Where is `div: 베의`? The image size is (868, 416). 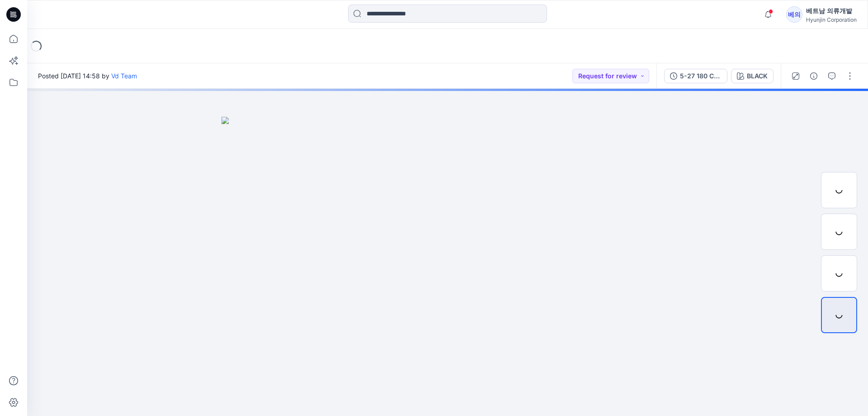 div: 베의 is located at coordinates (794, 15).